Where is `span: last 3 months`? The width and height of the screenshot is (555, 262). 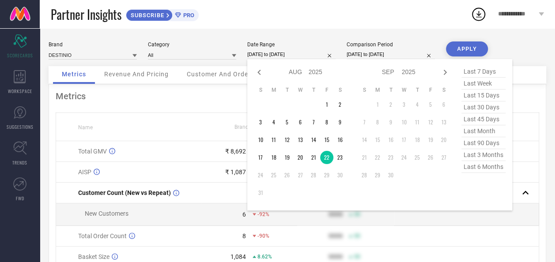 span: last 3 months is located at coordinates (484, 155).